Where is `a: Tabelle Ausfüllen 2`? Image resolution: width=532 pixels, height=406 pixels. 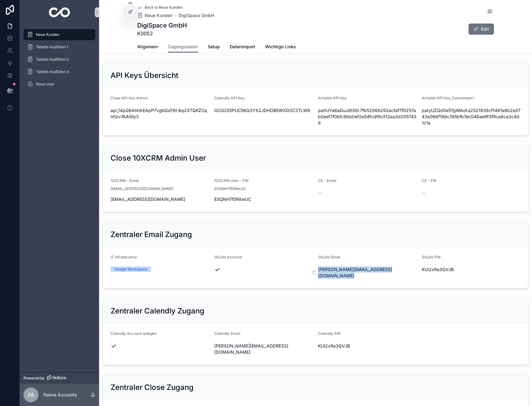
a: Tabelle Ausfüllen 2 is located at coordinates (59, 59).